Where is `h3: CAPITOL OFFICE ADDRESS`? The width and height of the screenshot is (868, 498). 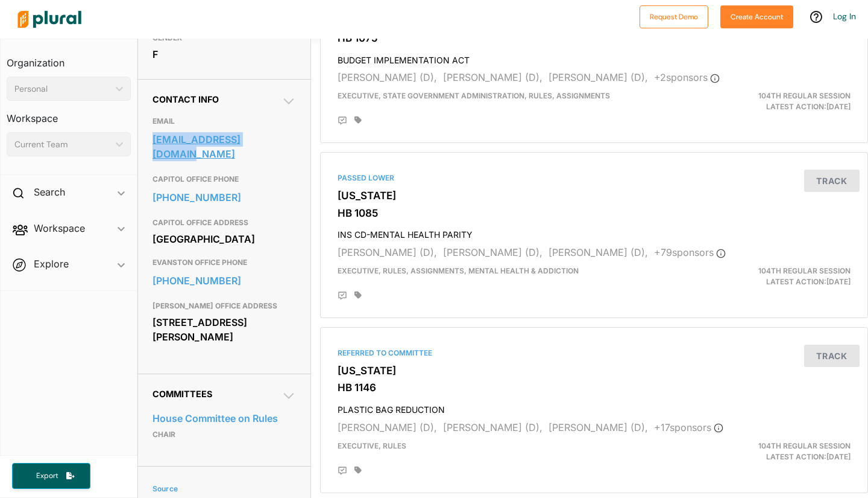
h3: CAPITOL OFFICE ADDRESS is located at coordinates (224, 223).